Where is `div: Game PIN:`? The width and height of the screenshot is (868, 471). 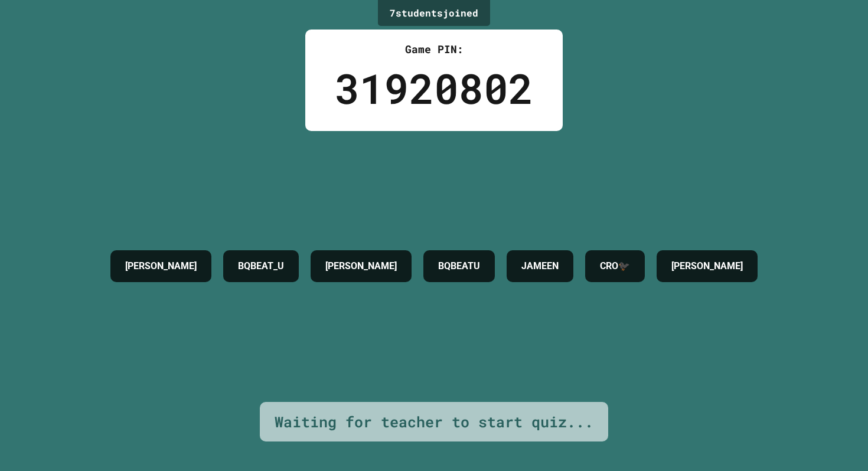
div: Game PIN: is located at coordinates (434, 49).